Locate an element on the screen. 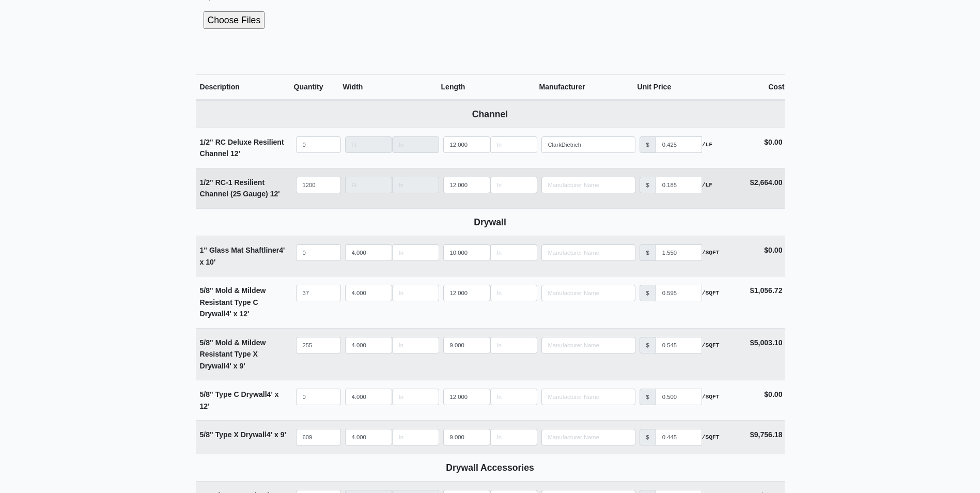 The width and height of the screenshot is (980, 493). strong: 5/8" Mold & Mildew Resistant Type C Drywall is located at coordinates (233, 301).